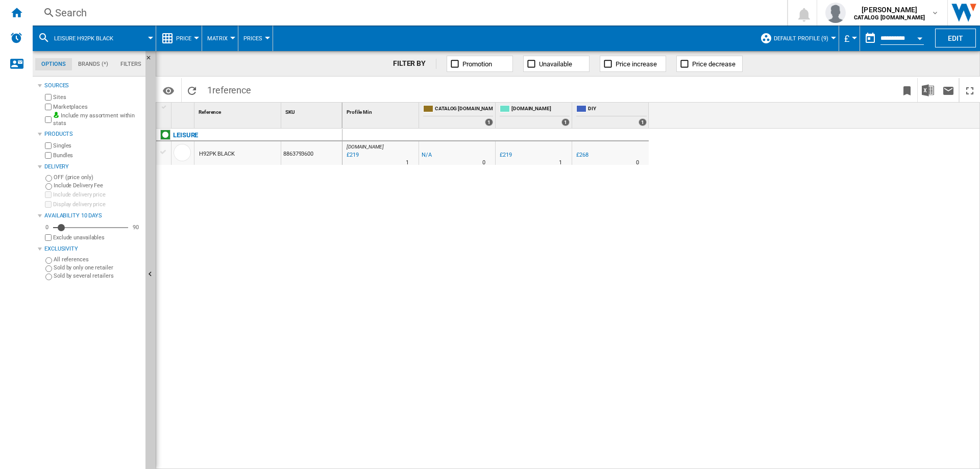 Image resolution: width=980 pixels, height=469 pixels. Describe the element at coordinates (93, 86) in the screenshot. I see `div: Sources` at that location.